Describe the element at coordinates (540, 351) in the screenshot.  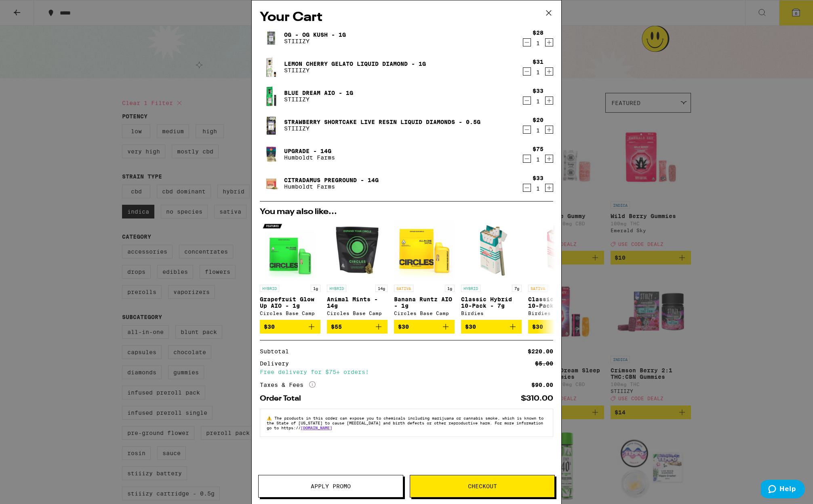
I see `div: $220.00` at that location.